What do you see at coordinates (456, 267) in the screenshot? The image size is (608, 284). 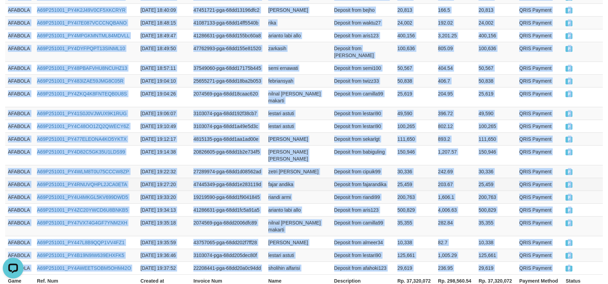 I see `td: 236.95` at bounding box center [456, 267].